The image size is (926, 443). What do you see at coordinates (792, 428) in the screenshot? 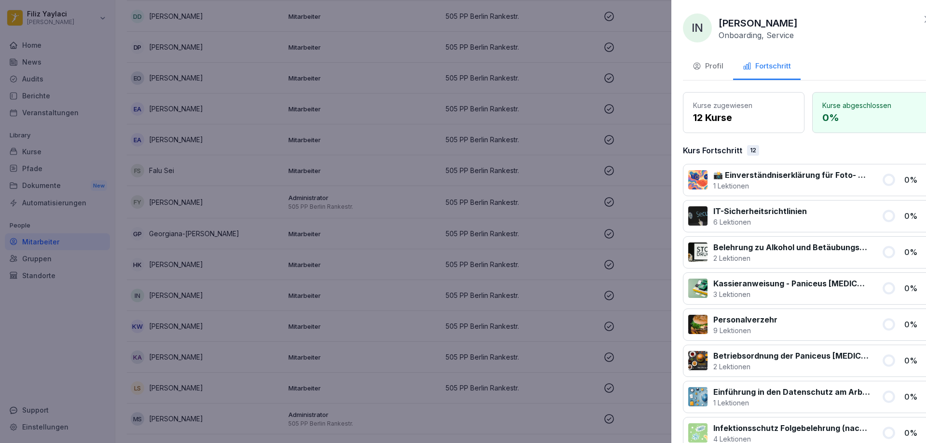
I see `p: Infektionsschutz Folgebelehrung (nach §43 IfSG)` at bounding box center [792, 428].